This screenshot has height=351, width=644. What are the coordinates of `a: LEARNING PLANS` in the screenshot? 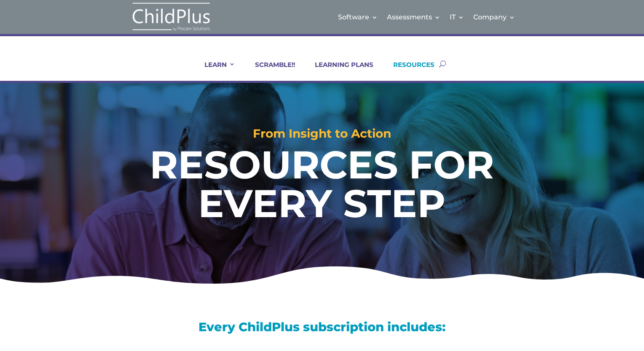 It's located at (339, 70).